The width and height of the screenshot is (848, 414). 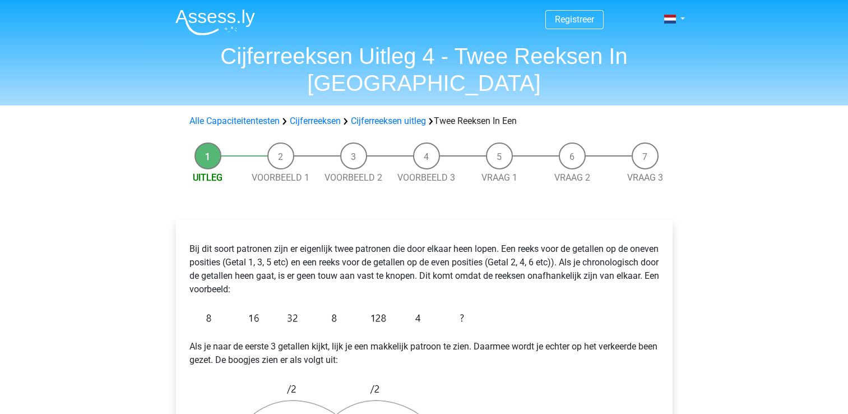 I want to click on a: Vraag 1, so click(x=500, y=177).